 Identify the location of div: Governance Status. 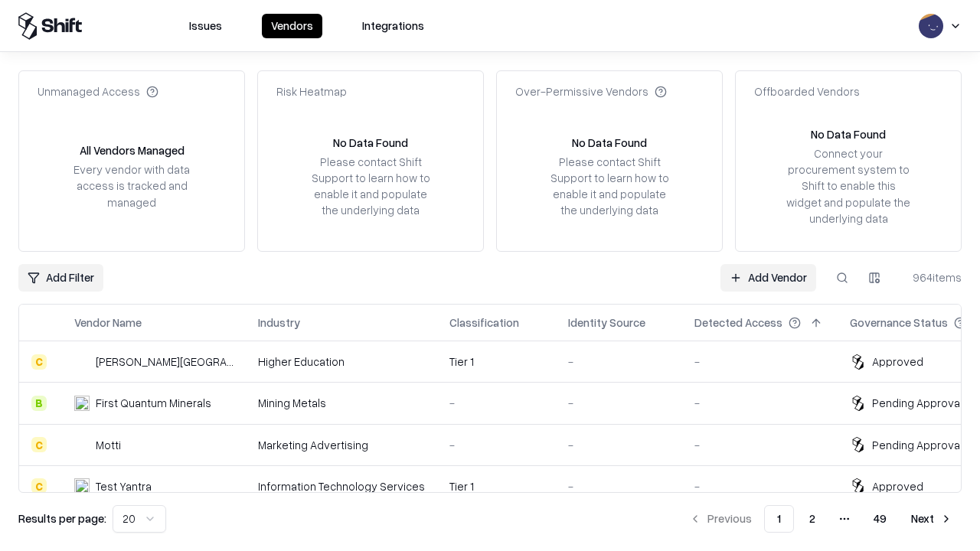
(899, 323).